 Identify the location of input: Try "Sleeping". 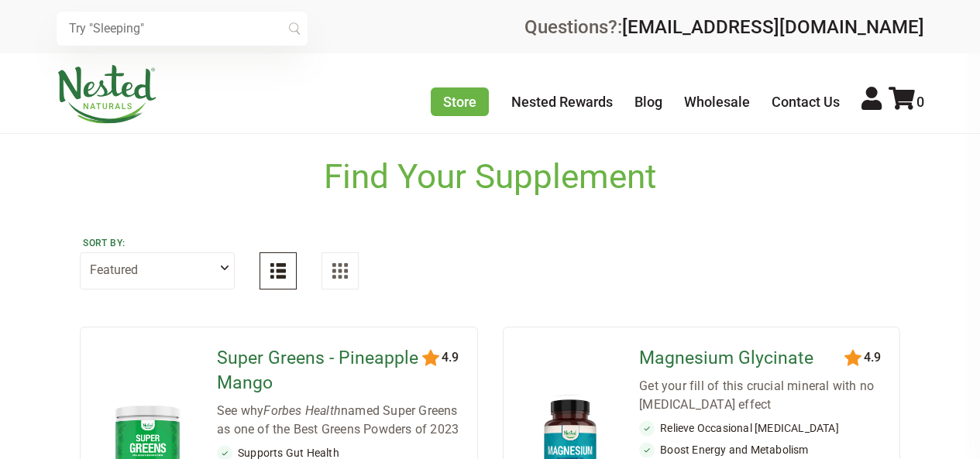
(182, 28).